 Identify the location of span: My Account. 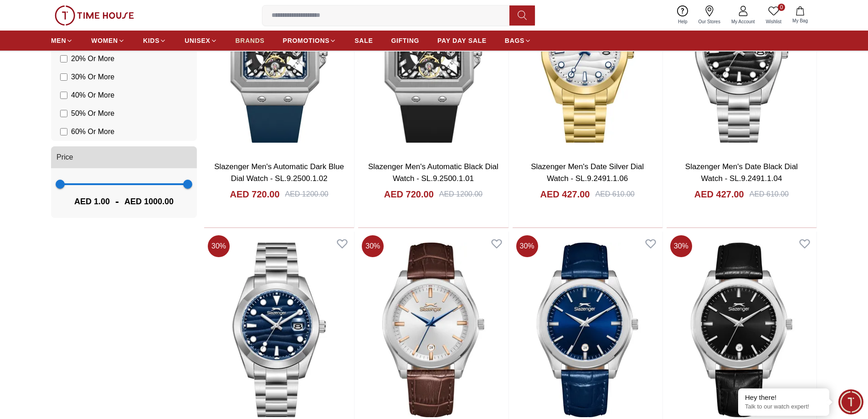
(743, 22).